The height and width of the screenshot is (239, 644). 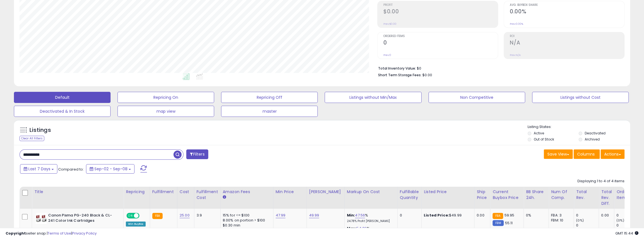 What do you see at coordinates (32, 138) in the screenshot?
I see `div: Clear All Filters` at bounding box center [32, 138].